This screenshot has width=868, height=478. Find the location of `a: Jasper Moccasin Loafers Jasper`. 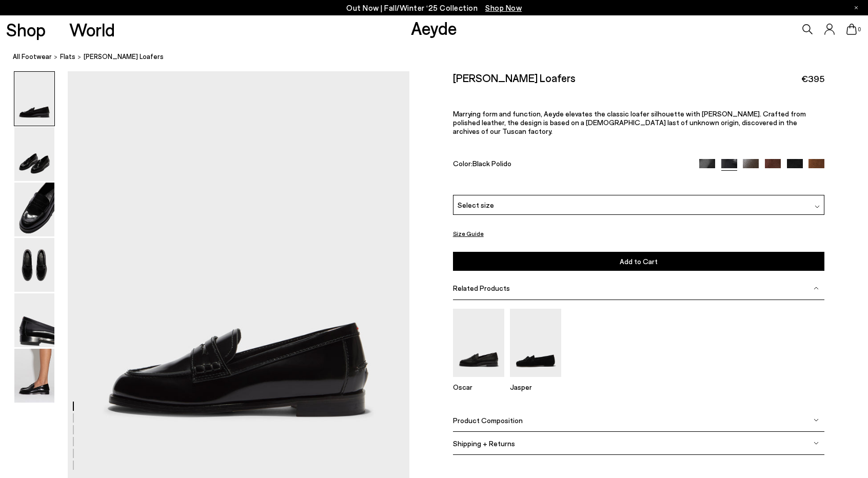

a: Jasper Moccasin Loafers Jasper is located at coordinates (535, 380).